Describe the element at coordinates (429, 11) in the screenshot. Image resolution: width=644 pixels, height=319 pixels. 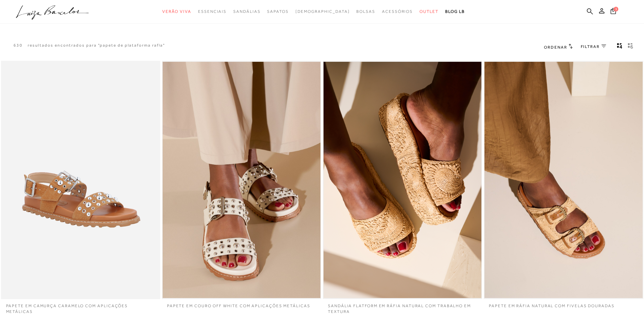
I see `span: Outlet` at that location.